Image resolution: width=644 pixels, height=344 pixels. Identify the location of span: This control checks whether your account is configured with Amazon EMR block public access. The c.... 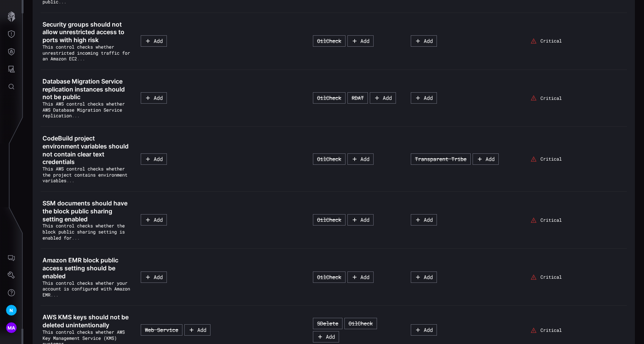
(86, 289).